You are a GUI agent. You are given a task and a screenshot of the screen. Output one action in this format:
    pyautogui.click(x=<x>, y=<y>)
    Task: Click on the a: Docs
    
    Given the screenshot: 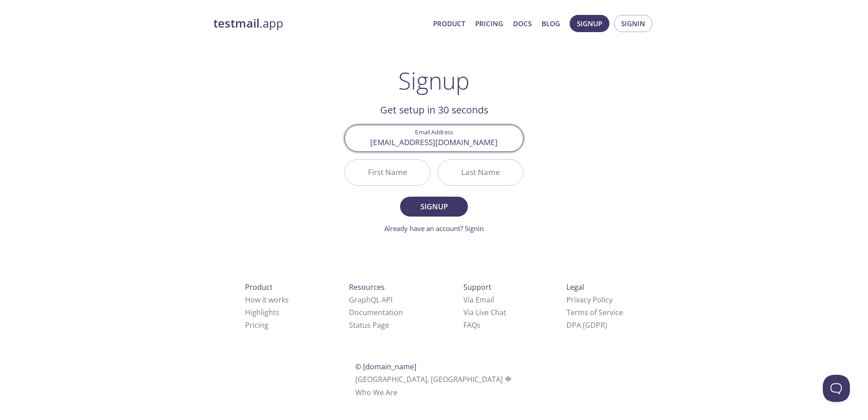 What is the action you would take?
    pyautogui.click(x=522, y=23)
    